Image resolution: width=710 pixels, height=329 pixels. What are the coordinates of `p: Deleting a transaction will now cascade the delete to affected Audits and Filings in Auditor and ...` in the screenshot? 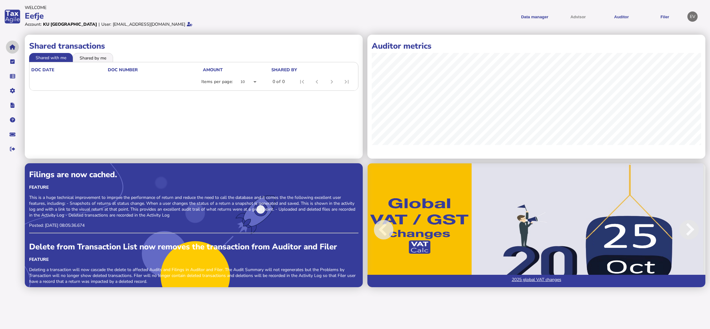 It's located at (194, 275).